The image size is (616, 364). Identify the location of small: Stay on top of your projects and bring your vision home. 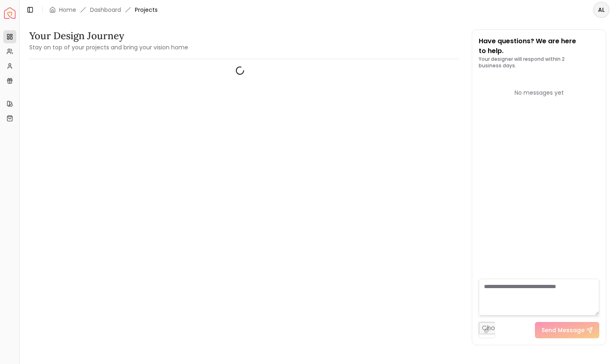
(108, 47).